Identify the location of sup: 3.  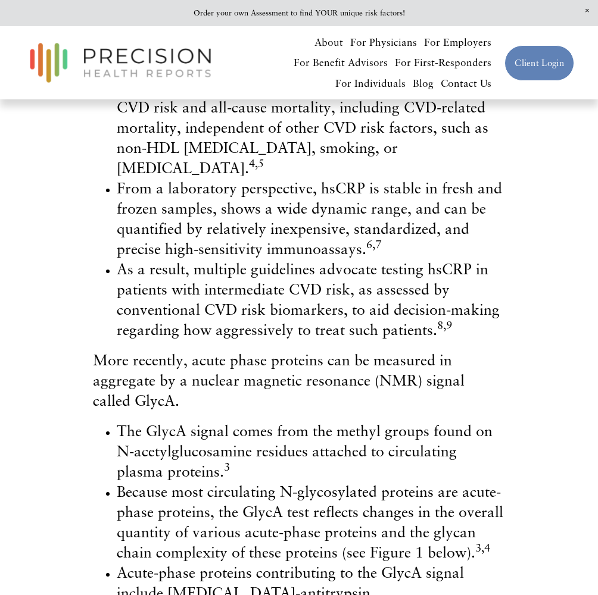
(227, 467).